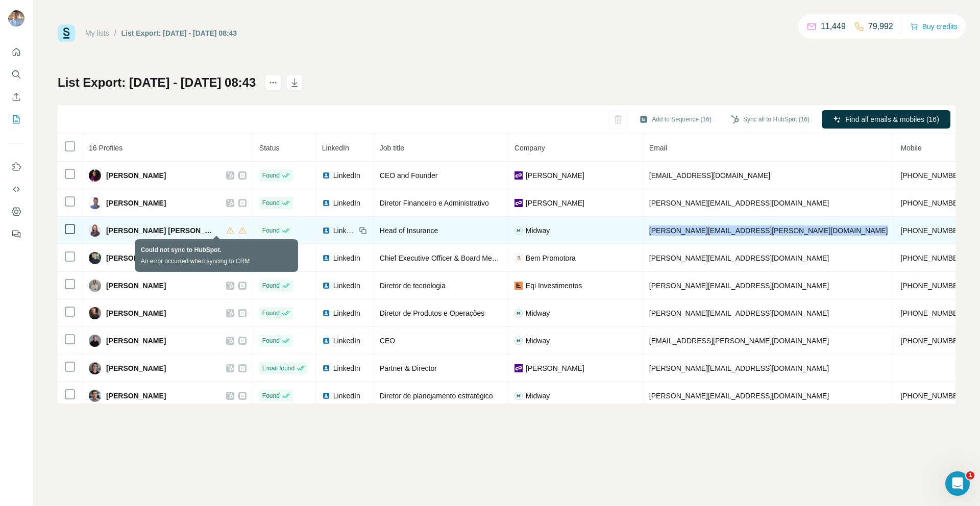  What do you see at coordinates (657, 148) in the screenshot?
I see `span: Email` at bounding box center [657, 148].